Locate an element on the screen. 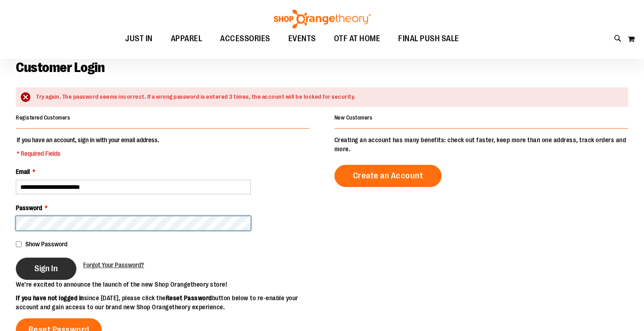  a: FINAL PUSH SALE is located at coordinates (428, 39).